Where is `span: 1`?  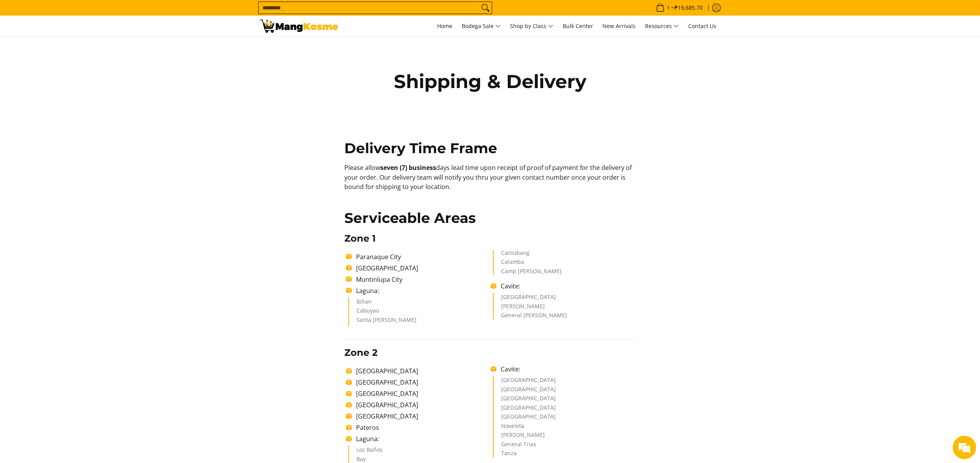 span: 1 is located at coordinates (669, 8).